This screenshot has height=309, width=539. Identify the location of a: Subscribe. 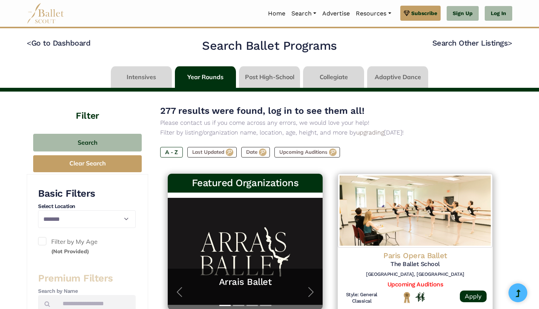
(420, 13).